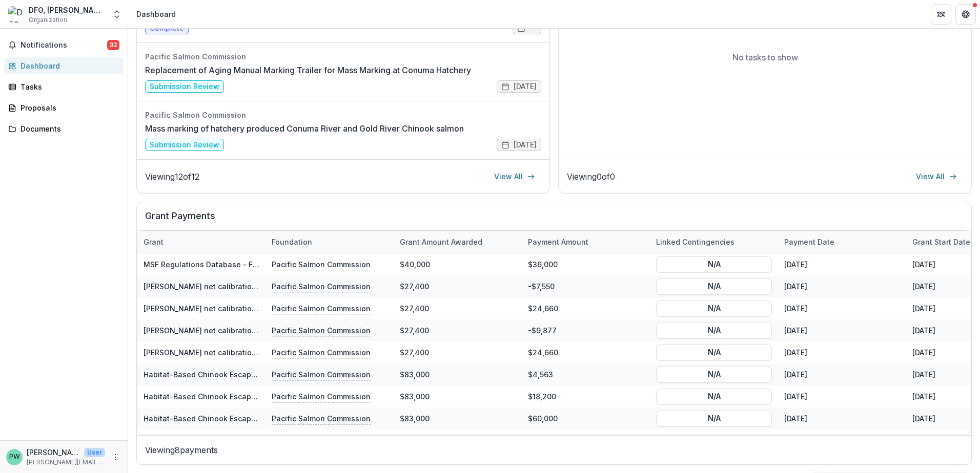 The width and height of the screenshot is (980, 473). Describe the element at coordinates (116, 457) in the screenshot. I see `button: More` at that location.